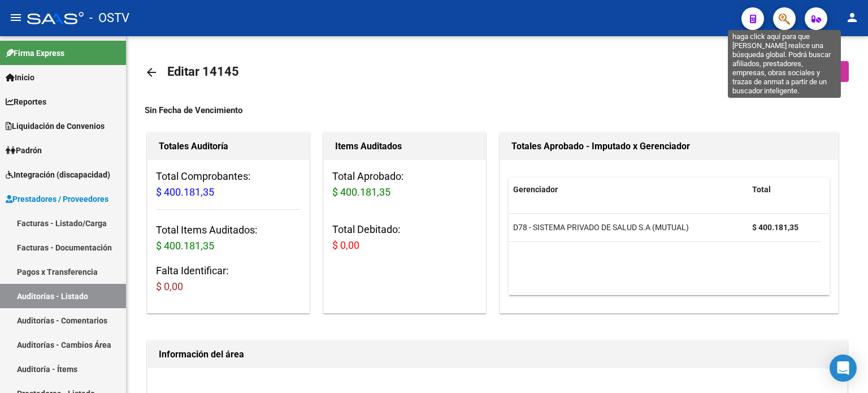  Describe the element at coordinates (852, 18) in the screenshot. I see `mat-icon: person` at that location.